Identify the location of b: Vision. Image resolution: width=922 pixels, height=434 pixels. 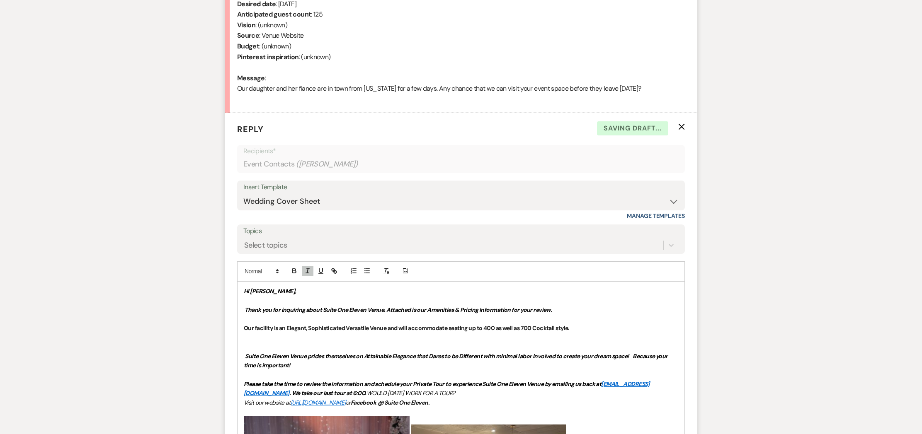
(246, 25).